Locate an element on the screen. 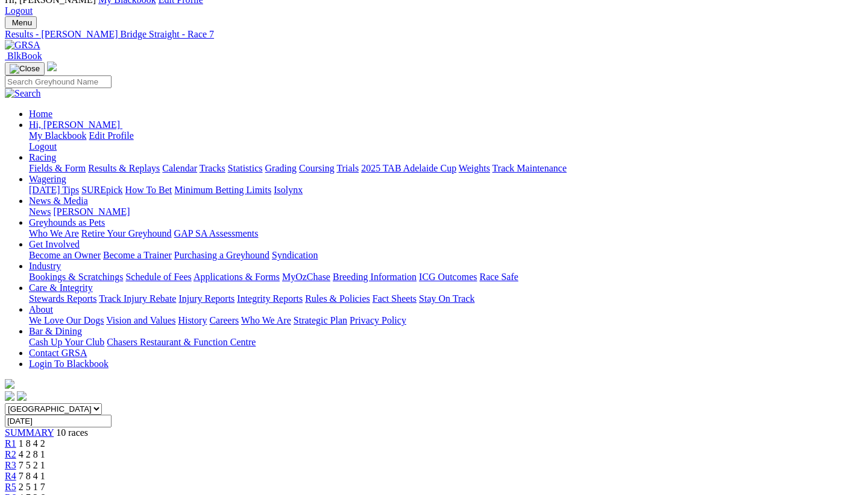  a: My Blackbook is located at coordinates (58, 135).